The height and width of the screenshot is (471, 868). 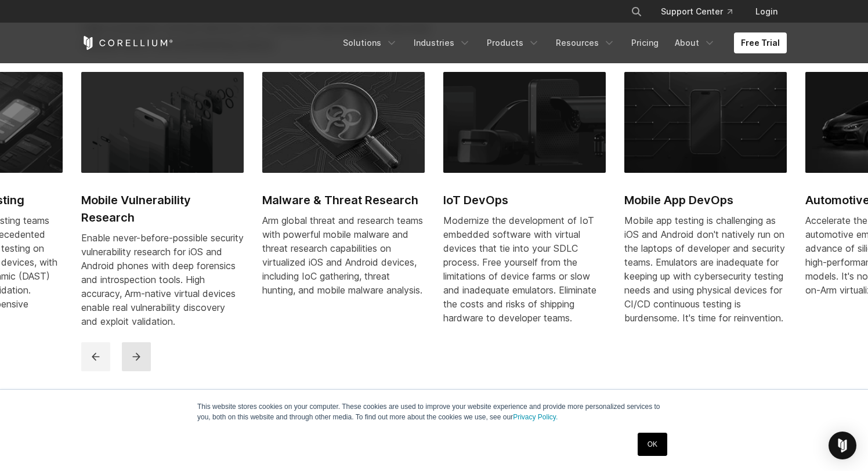 I want to click on button: Search, so click(x=637, y=11).